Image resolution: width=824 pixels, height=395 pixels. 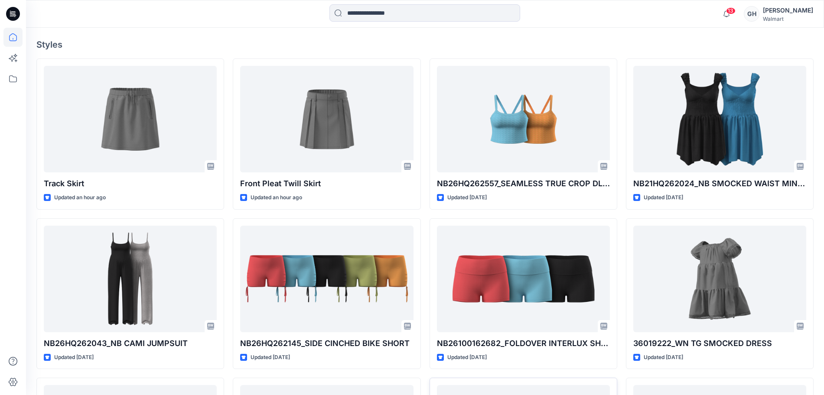 What do you see at coordinates (130, 279) in the screenshot?
I see `a: NB26HQ262043_NB CAMI JUMPSUIT` at bounding box center [130, 279].